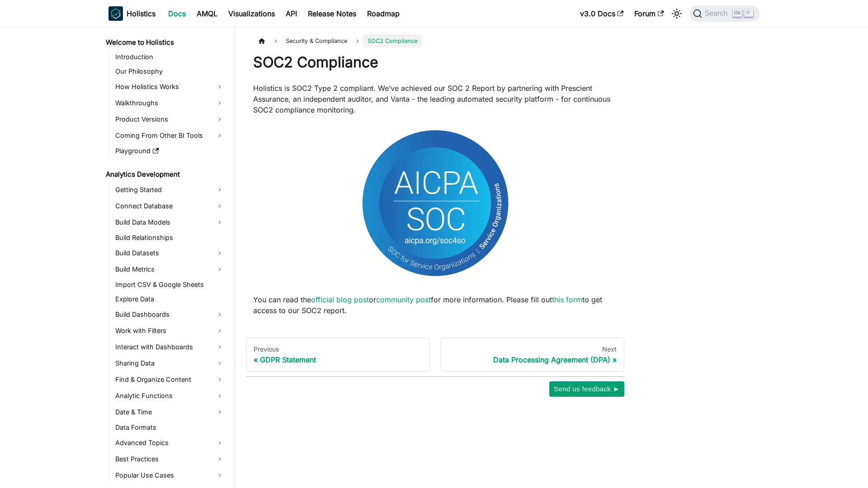 Image resolution: width=868 pixels, height=488 pixels. What do you see at coordinates (602, 13) in the screenshot?
I see `a: v3.0 Docs` at bounding box center [602, 13].